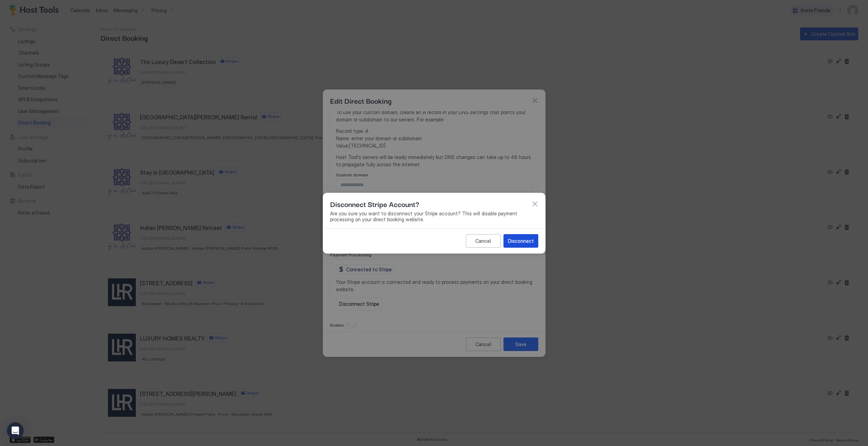 The image size is (868, 446). What do you see at coordinates (483, 241) in the screenshot?
I see `div: Cancel` at bounding box center [483, 241].